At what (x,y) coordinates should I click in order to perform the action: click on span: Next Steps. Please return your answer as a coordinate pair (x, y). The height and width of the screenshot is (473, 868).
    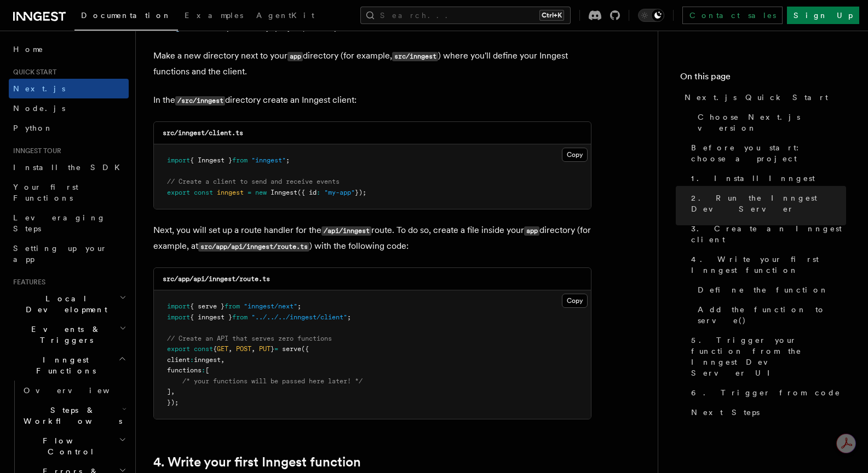
    Looking at the image, I should click on (725, 413).